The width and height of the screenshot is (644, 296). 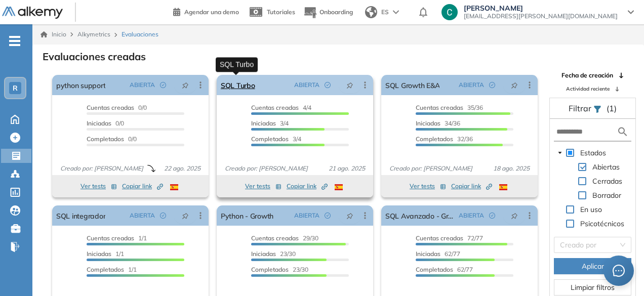 What do you see at coordinates (611, 108) in the screenshot?
I see `span: (1)` at bounding box center [611, 108].